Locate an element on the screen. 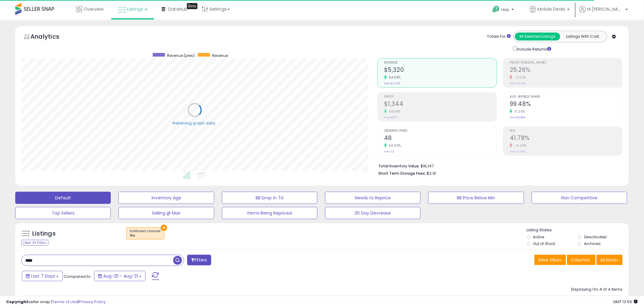 The width and height of the screenshot is (644, 308). span: $2.10 is located at coordinates (432, 173).